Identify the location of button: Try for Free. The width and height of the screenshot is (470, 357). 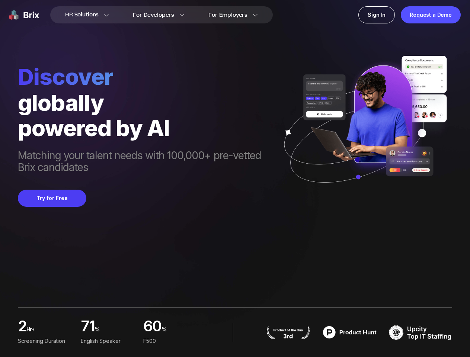
(52, 198).